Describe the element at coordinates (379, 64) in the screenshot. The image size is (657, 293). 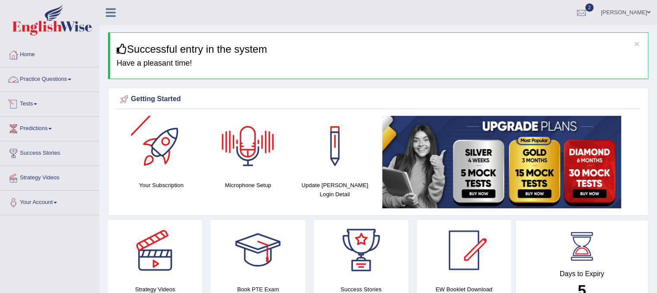
I see `h4: Have a pleasant time!` at that location.